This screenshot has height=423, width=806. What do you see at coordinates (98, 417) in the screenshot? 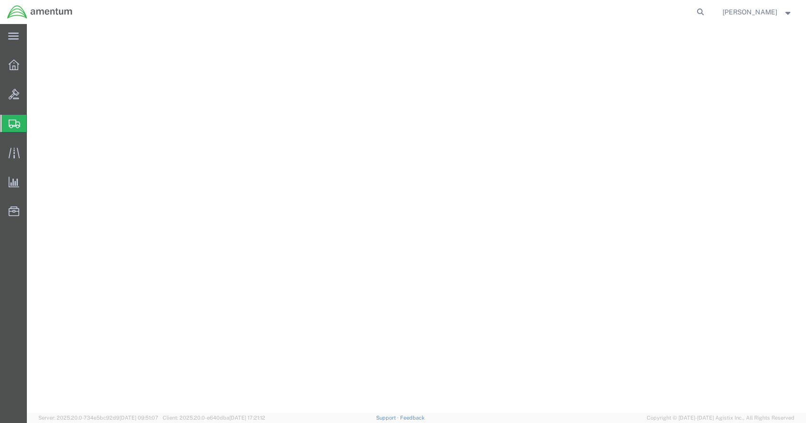
I see `span: Server: 2025.20.0-734e5bc92d9` at bounding box center [98, 417].